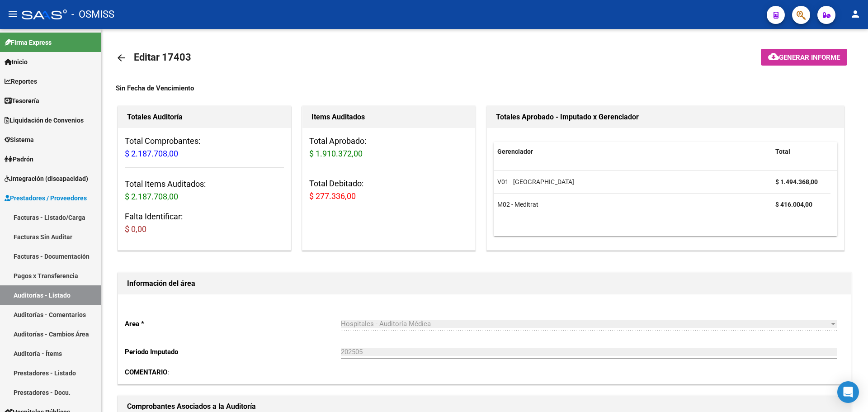 This screenshot has width=868, height=412. Describe the element at coordinates (21, 81) in the screenshot. I see `span: Reportes` at that location.